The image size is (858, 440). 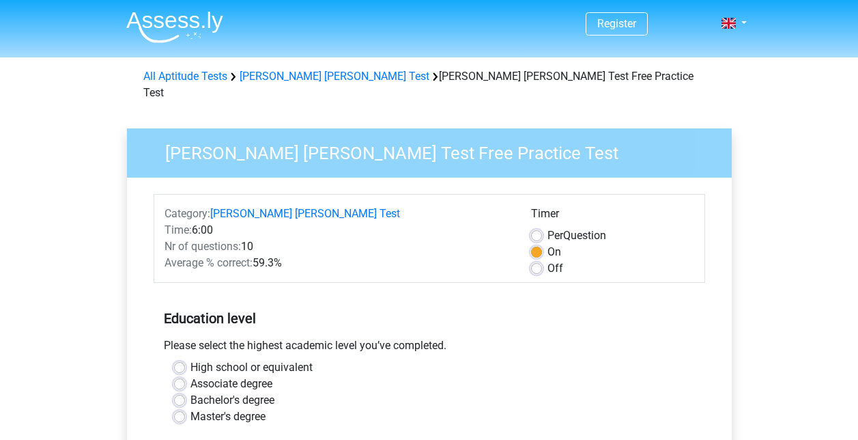 I want to click on div: 59.3%, so click(x=337, y=263).